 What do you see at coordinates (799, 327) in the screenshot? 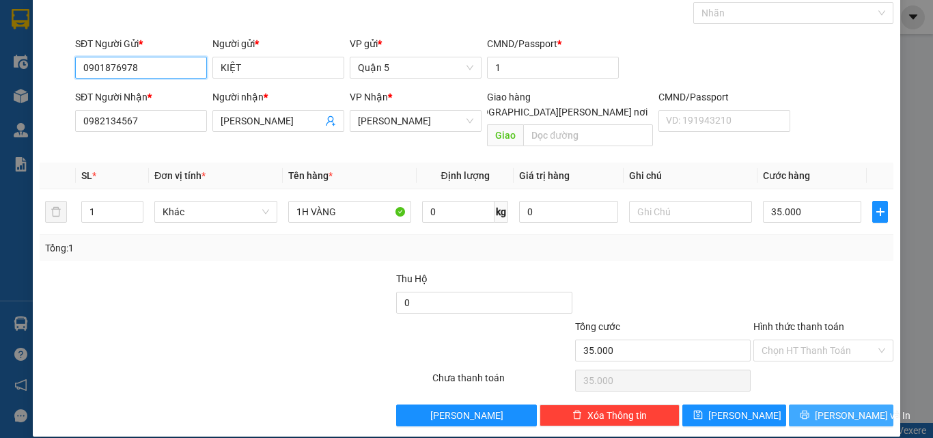
I see `label: Hình thức thanh toán` at bounding box center [799, 327].